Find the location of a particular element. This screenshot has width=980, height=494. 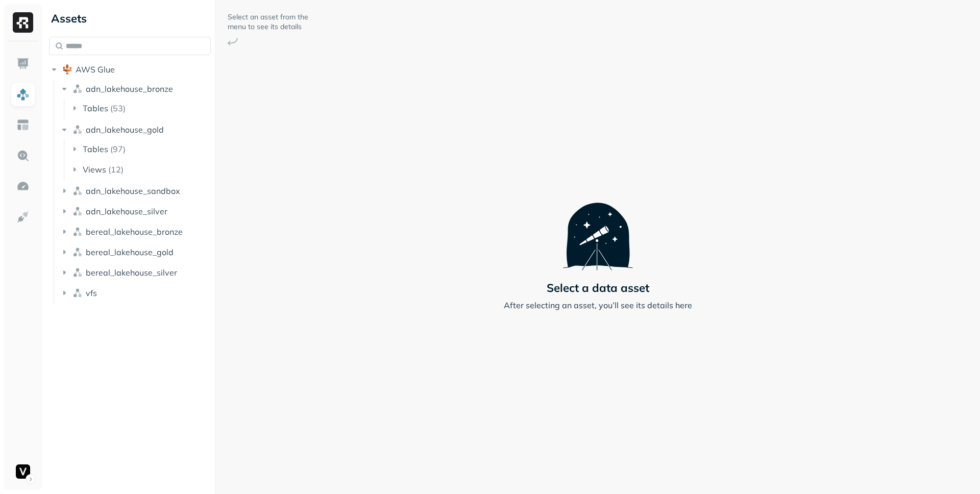

img: Ryft is located at coordinates (23, 22).